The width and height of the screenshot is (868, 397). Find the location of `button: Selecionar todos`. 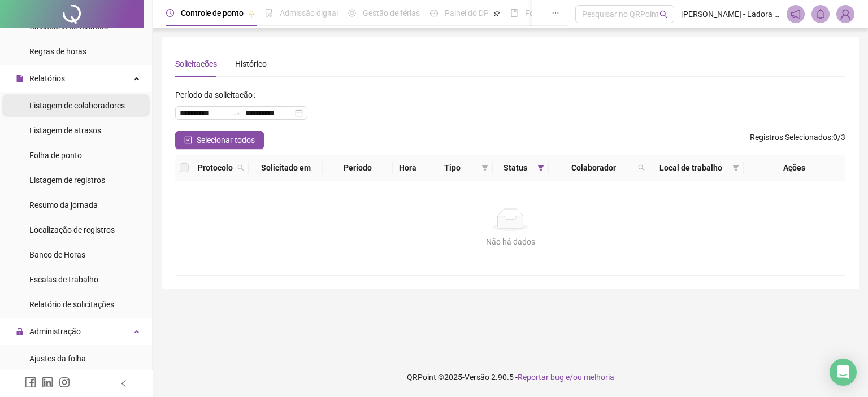

button: Selecionar todos is located at coordinates (219, 140).